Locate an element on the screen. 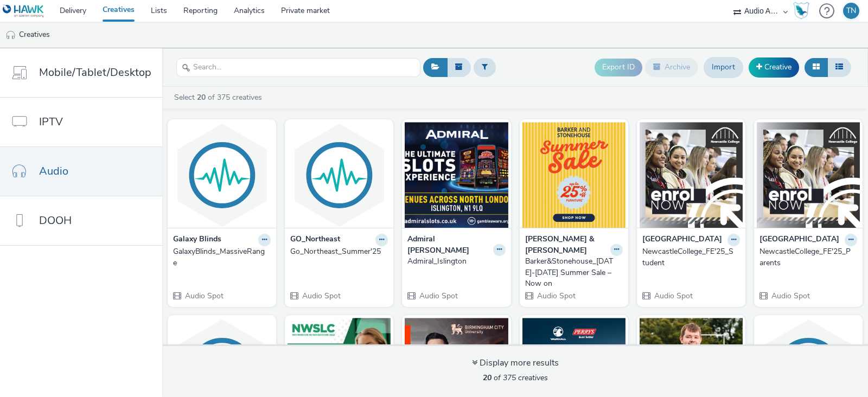 Image resolution: width=868 pixels, height=397 pixels. div: NewcastleCollege_FE'25_Student is located at coordinates (689, 257).